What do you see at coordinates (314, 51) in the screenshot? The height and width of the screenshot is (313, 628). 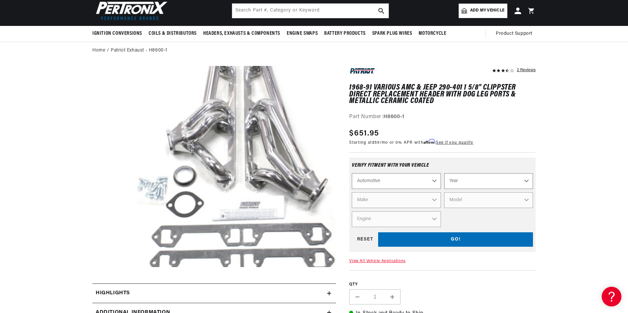 I see `nav: breadcrumbs` at bounding box center [314, 51].